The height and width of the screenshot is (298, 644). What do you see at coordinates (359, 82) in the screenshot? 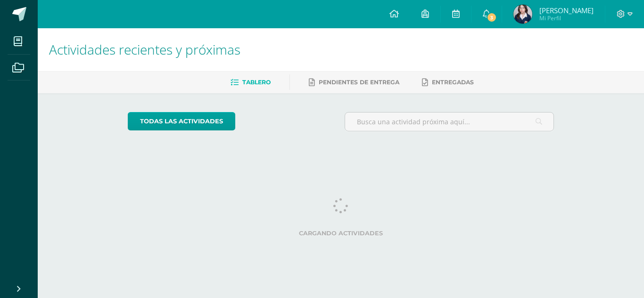
I see `span: Pendientes de entrega` at bounding box center [359, 82].